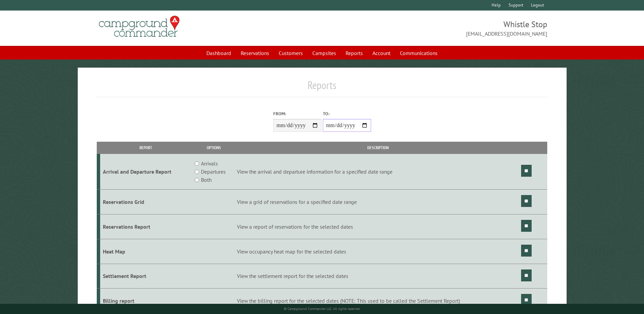 The image size is (644, 314). What do you see at coordinates (255, 53) in the screenshot?
I see `a: Reservations` at bounding box center [255, 53].